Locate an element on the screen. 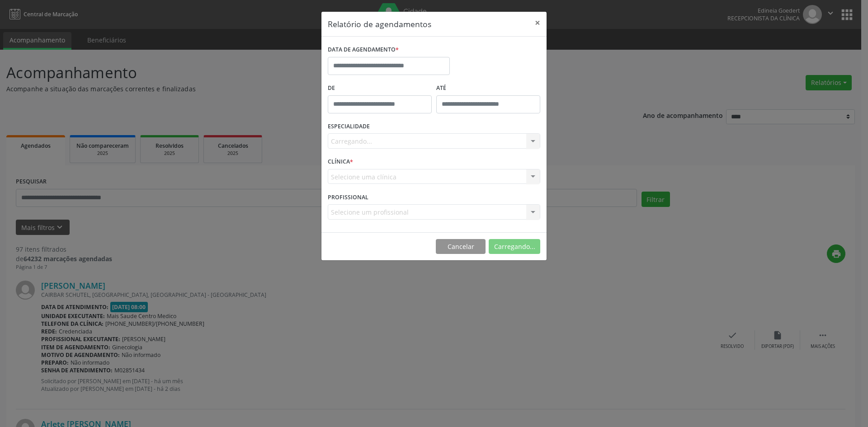  h5: Relatório de agendamentos is located at coordinates (379, 24).